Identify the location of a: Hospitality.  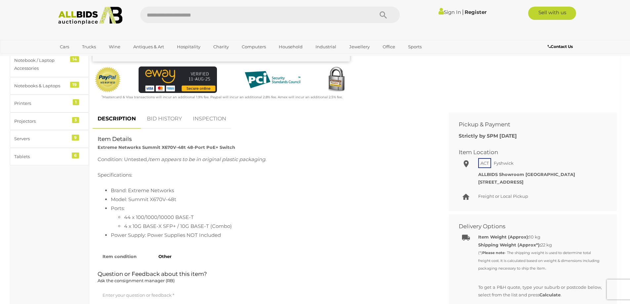
(188, 47).